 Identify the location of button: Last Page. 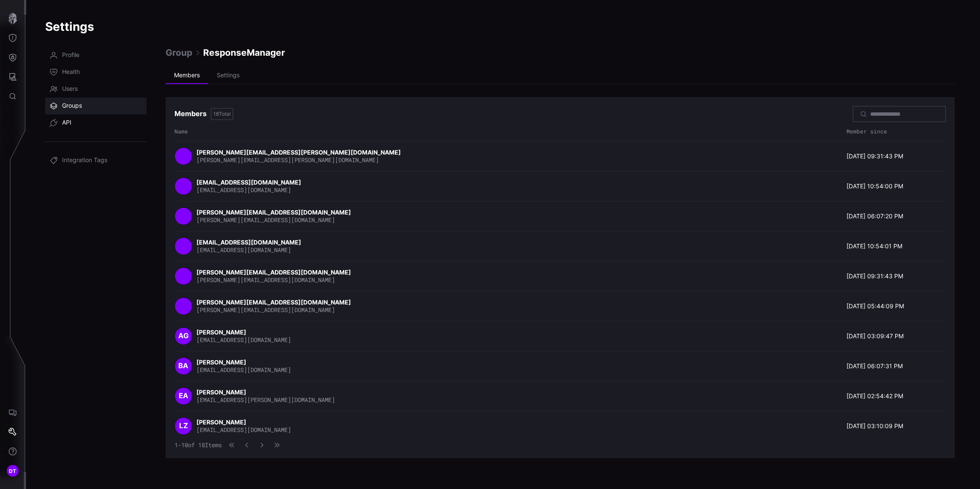
(277, 445).